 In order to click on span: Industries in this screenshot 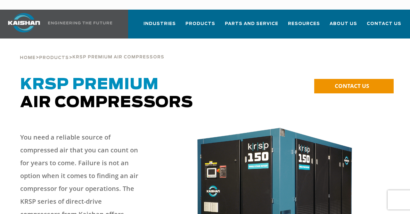, I will do `click(160, 24)`.